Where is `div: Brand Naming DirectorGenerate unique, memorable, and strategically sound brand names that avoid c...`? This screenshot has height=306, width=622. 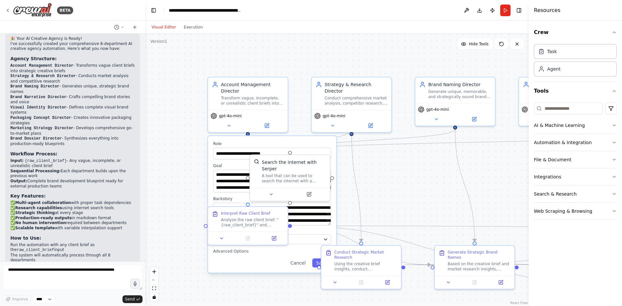
div: Brand Naming DirectorGenerate unique, memorable, and strategically sound brand names that avoid c... is located at coordinates (455, 101).